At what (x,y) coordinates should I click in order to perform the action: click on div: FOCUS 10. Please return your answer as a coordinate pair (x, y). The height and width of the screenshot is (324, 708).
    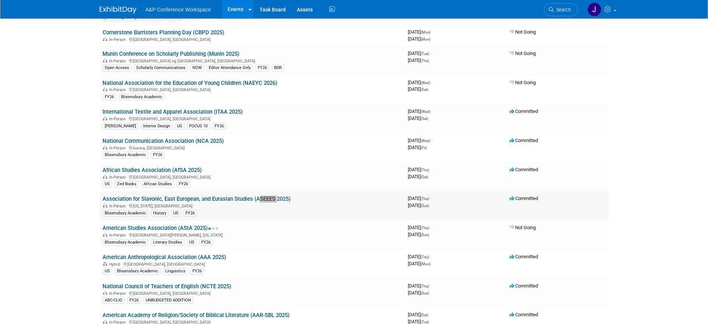
    Looking at the image, I should click on (198, 126).